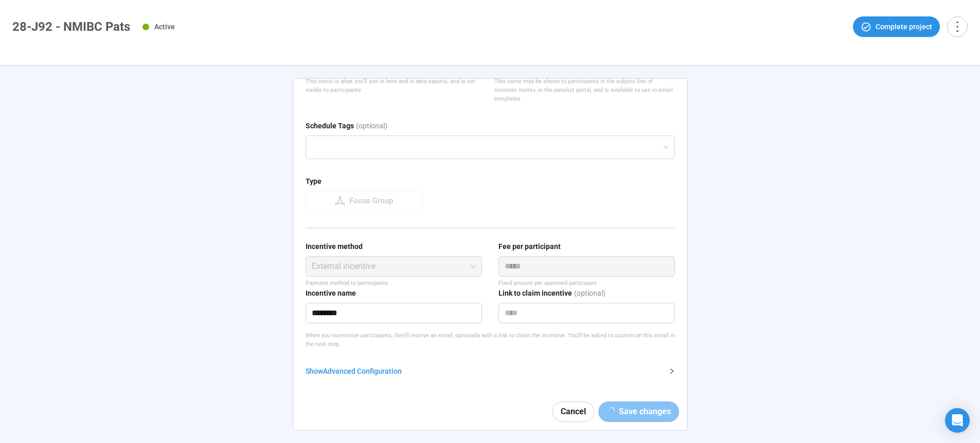 This screenshot has height=443, width=980. What do you see at coordinates (340, 200) in the screenshot?
I see `span: deployment-unit` at bounding box center [340, 200].